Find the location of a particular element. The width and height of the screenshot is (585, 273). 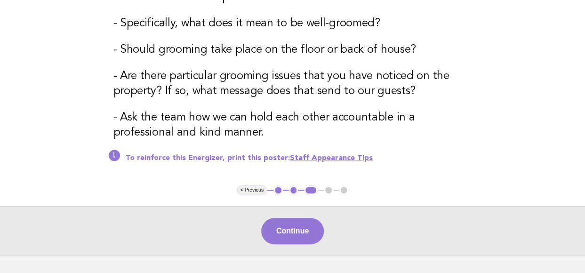

h3: - Should grooming take place on the floor or back of house? is located at coordinates (293, 50).